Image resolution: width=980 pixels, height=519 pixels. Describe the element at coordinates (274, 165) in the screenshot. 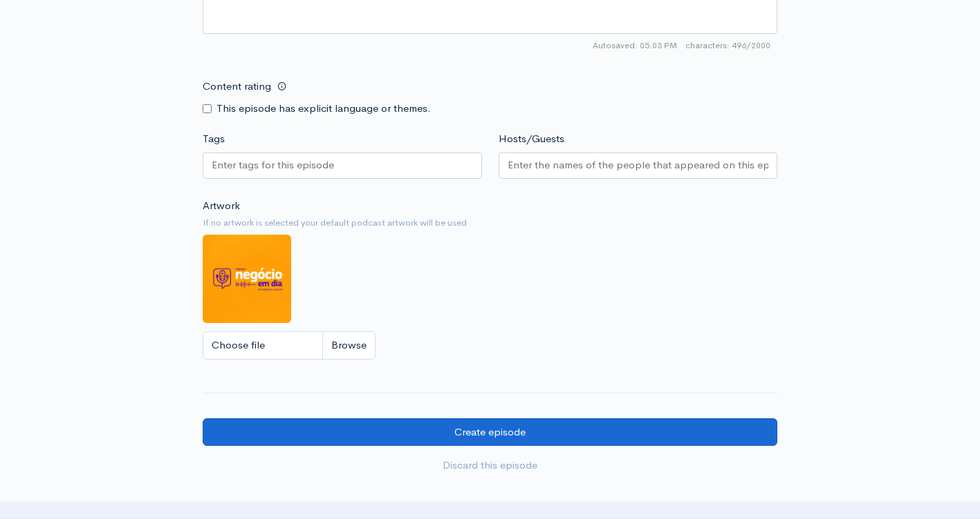

I see `input: Enter tags for this episode` at that location.